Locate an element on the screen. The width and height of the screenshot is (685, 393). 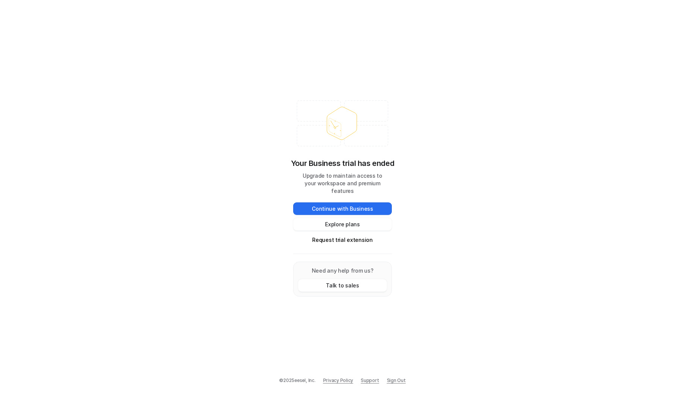
button: Request trial extension is located at coordinates (343, 240).